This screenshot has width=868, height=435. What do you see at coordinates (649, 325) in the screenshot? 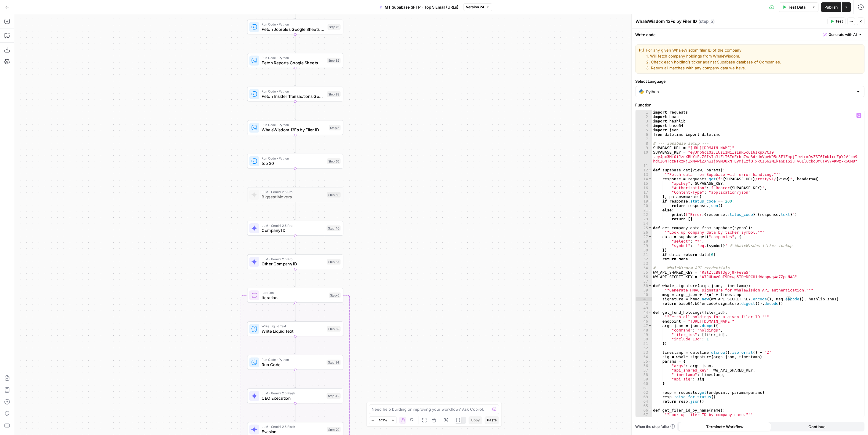
I see `span: Toggle code folding, rows 47 through 51` at bounding box center [649, 325].